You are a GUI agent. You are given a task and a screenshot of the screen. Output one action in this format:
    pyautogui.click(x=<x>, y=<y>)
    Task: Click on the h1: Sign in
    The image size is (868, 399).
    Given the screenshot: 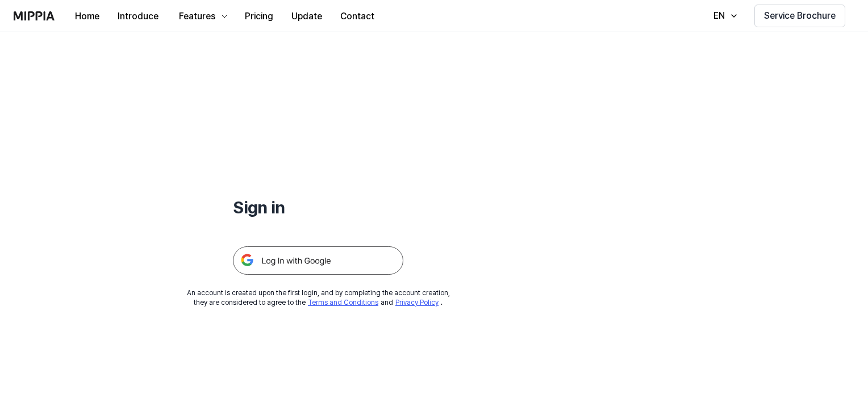 What is the action you would take?
    pyautogui.click(x=318, y=207)
    